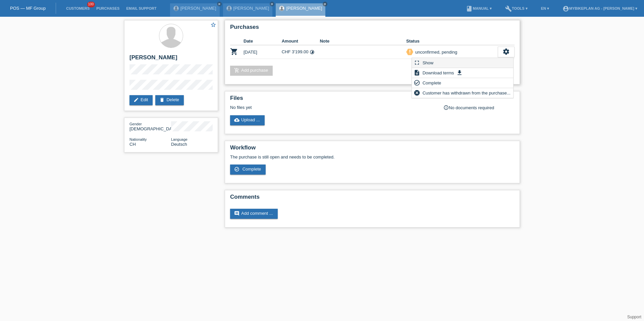  Describe the element at coordinates (162, 100) in the screenshot. I see `i: delete` at that location.